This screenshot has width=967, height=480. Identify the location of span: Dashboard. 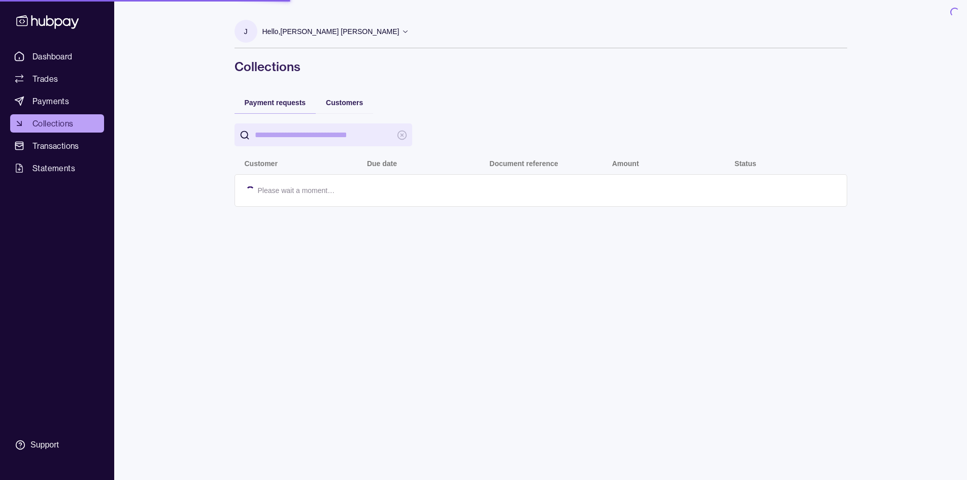
(52, 56).